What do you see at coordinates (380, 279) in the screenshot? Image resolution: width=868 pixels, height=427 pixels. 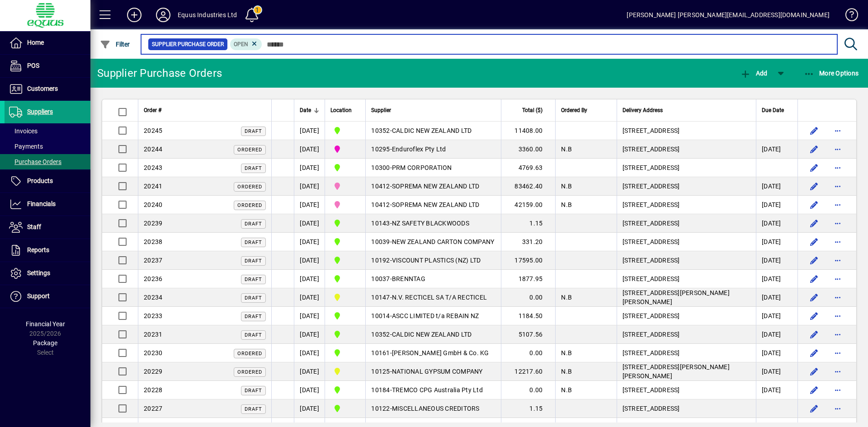 I see `span: 10037` at bounding box center [380, 279].